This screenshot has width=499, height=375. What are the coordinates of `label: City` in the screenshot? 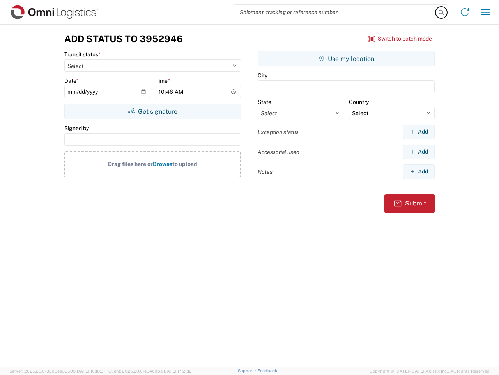 It's located at (263, 75).